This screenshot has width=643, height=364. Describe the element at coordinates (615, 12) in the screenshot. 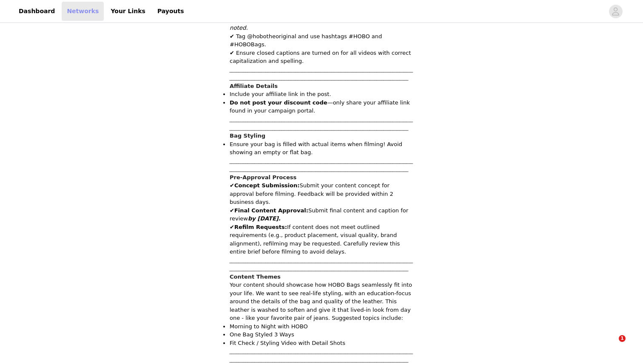

I see `div: avatar` at that location.